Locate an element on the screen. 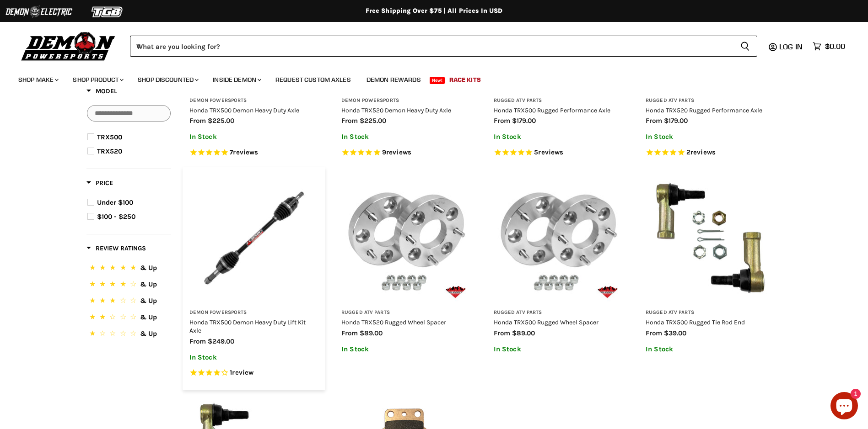  img: Honda TRX500 Demon Heavy Duty Lift Kit Axle is located at coordinates (254, 238).